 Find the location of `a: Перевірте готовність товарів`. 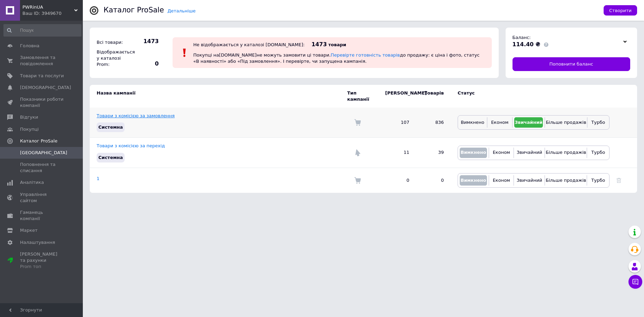

a: Перевірте готовність товарів is located at coordinates (365, 55).